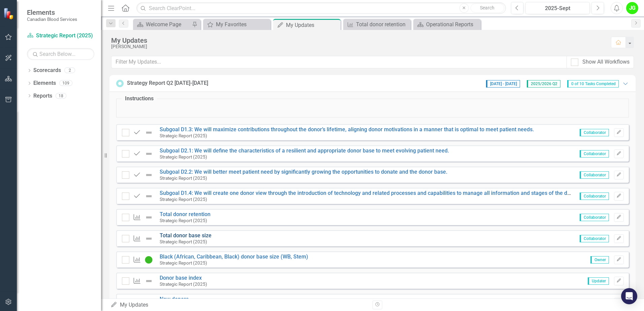  Describe the element at coordinates (632, 8) in the screenshot. I see `button: JG` at that location.